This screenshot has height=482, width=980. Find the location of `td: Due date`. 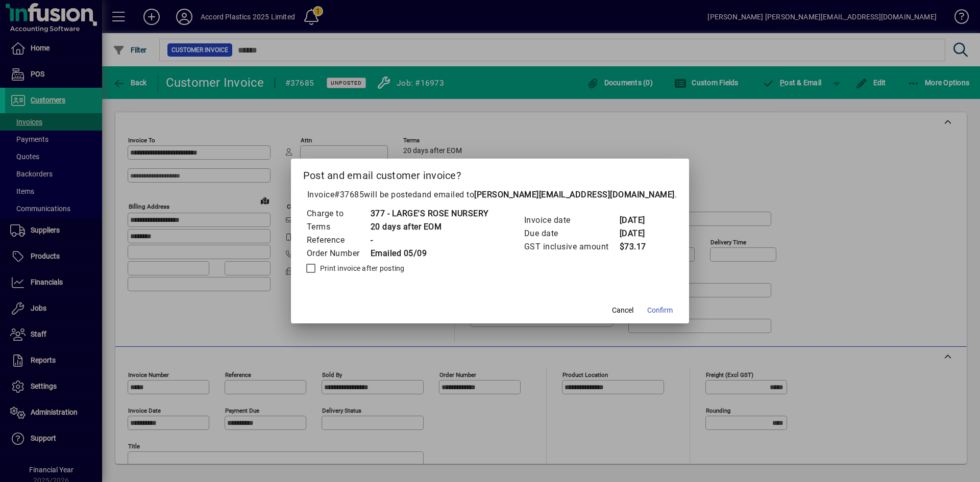

td: Due date is located at coordinates (571, 234).